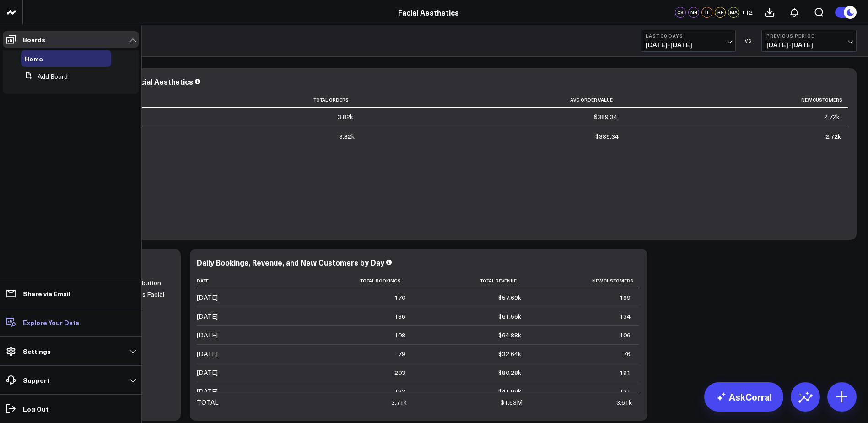  What do you see at coordinates (747, 12) in the screenshot?
I see `button: +12` at bounding box center [747, 12].